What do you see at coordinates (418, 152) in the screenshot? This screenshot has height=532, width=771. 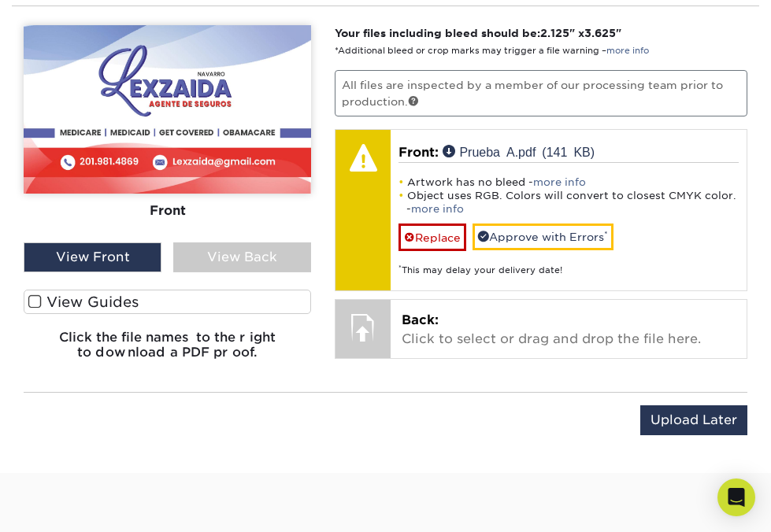 I see `span: Front:` at bounding box center [418, 152].